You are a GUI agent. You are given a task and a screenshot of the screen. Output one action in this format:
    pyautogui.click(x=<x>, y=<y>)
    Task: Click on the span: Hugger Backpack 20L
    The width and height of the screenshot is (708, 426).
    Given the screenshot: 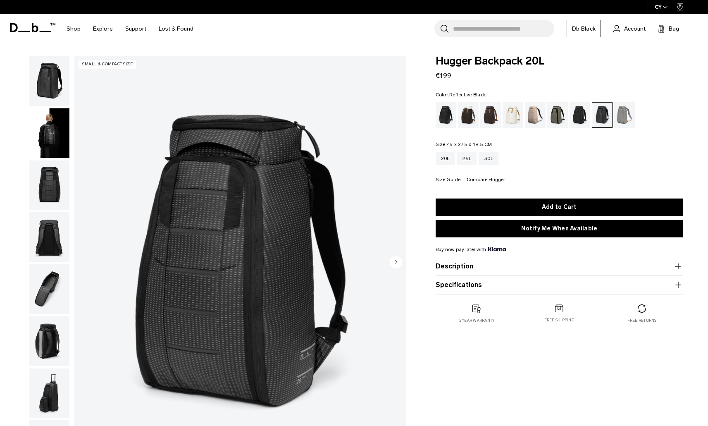 What is the action you would take?
    pyautogui.click(x=559, y=61)
    